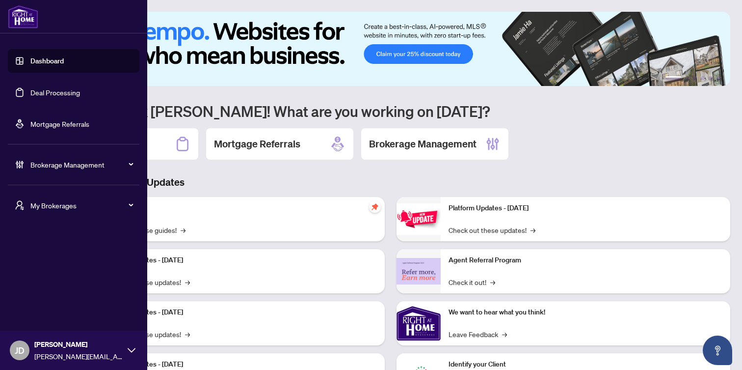 The width and height of the screenshot is (742, 370). What do you see at coordinates (423, 144) in the screenshot?
I see `h2: Brokerage Management` at bounding box center [423, 144].